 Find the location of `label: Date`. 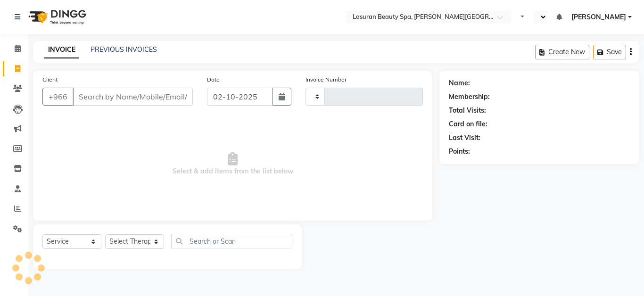

label: Date is located at coordinates (213, 79).